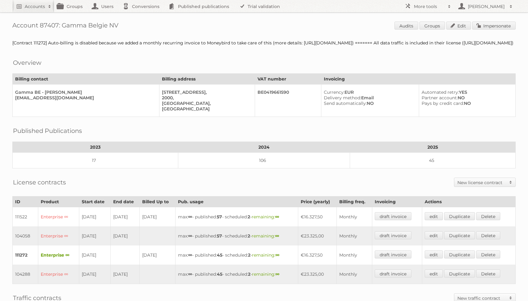 The width and height of the screenshot is (528, 301). I want to click on th: Actions, so click(468, 202).